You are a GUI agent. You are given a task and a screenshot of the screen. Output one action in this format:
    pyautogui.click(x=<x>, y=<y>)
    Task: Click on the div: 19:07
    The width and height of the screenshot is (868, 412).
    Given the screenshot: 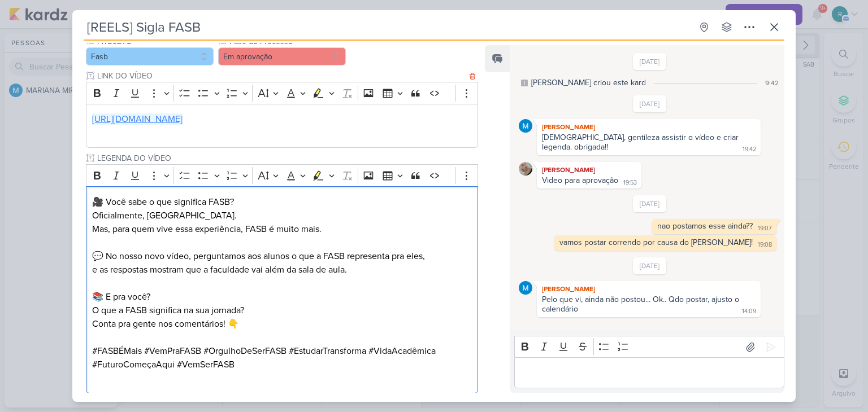 What is the action you would take?
    pyautogui.click(x=764, y=229)
    